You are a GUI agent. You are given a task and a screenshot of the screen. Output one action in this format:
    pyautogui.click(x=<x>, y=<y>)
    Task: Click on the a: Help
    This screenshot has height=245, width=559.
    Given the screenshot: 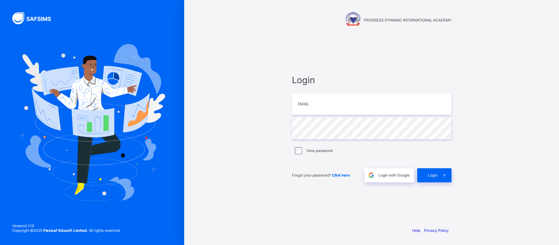 What is the action you would take?
    pyautogui.click(x=416, y=230)
    